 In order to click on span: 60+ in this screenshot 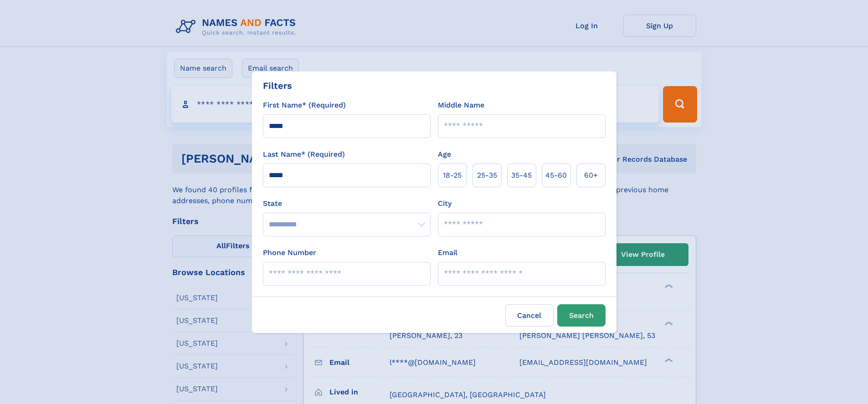, I will do `click(591, 175)`.